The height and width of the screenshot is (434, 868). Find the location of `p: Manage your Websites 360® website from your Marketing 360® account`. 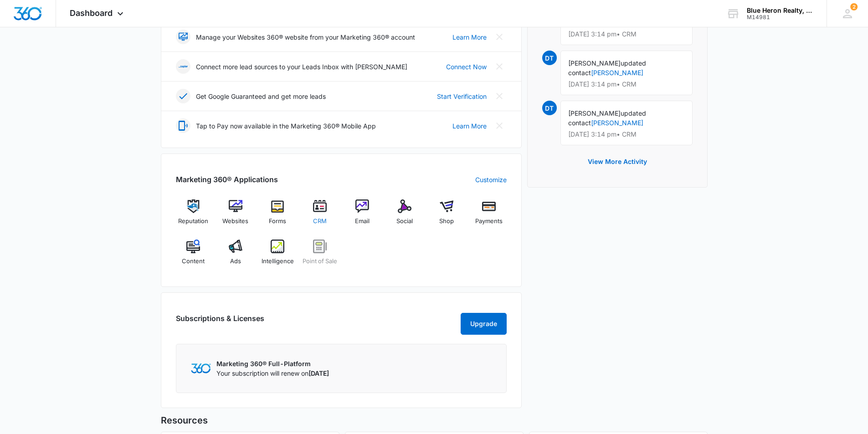

p: Manage your Websites 360® website from your Marketing 360® account is located at coordinates (305, 37).